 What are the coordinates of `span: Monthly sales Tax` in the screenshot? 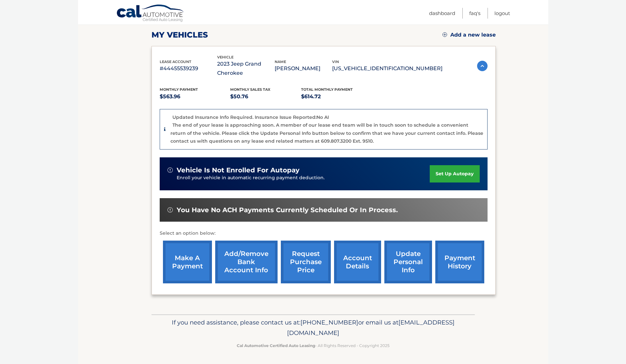 It's located at (250, 89).